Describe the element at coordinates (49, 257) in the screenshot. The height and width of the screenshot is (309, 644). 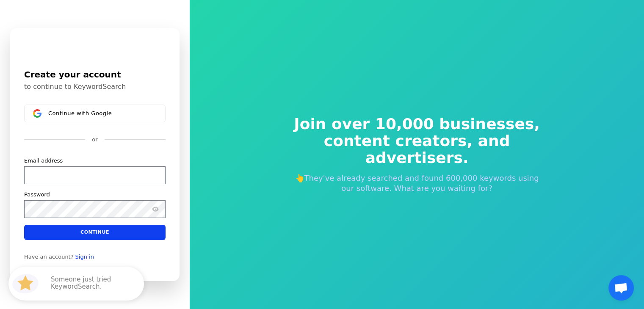
I see `span: Have an account?` at that location.